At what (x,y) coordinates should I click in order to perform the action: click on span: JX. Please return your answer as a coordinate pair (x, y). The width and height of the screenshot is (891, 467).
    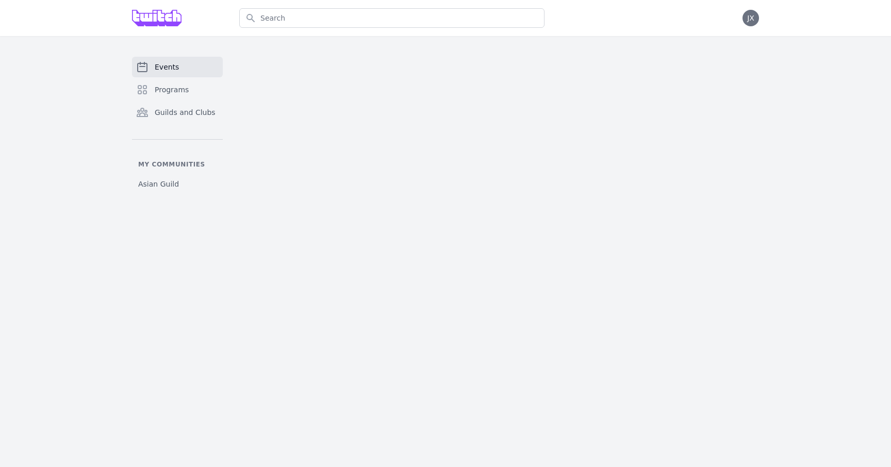
    Looking at the image, I should click on (750, 18).